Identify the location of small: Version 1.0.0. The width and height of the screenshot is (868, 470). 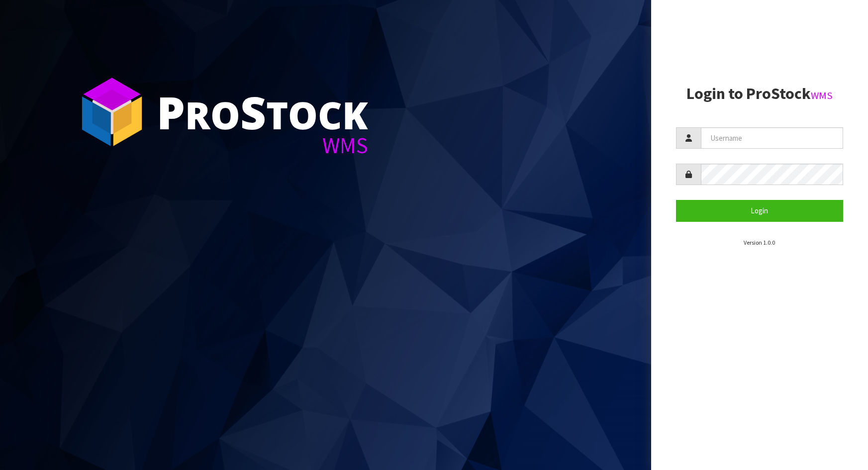
(759, 243).